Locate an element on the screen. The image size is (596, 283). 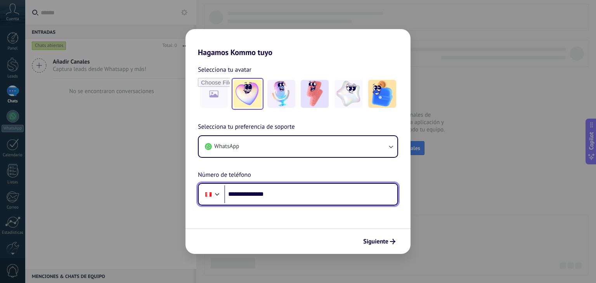
img: -5.jpeg is located at coordinates (382, 94).